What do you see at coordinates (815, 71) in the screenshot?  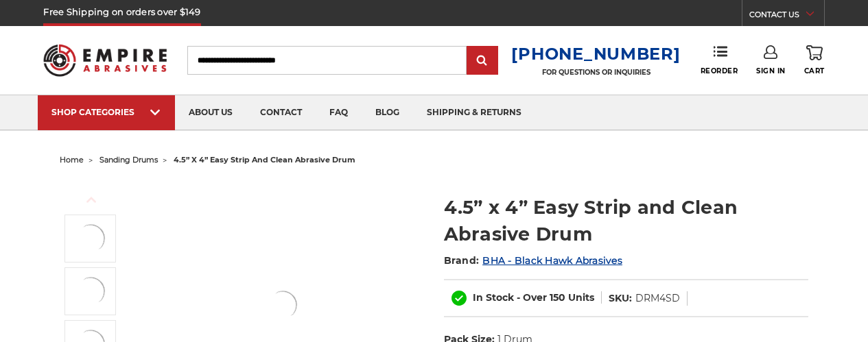 I see `span: Cart` at bounding box center [815, 71].